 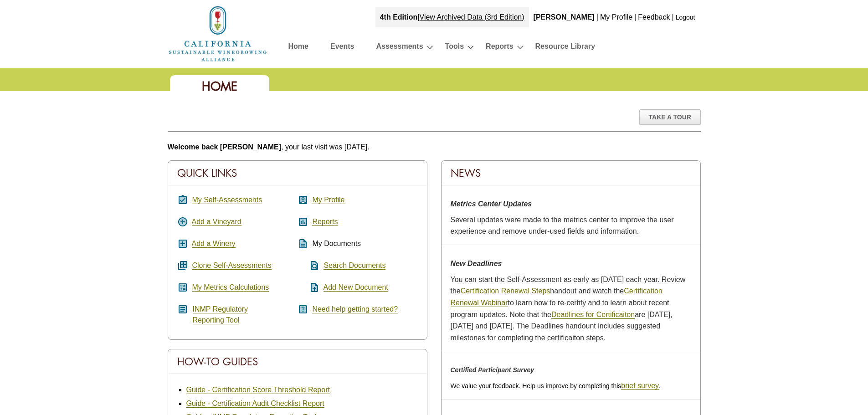 I want to click on a: View Archived Data (3rd Edition), so click(x=472, y=17).